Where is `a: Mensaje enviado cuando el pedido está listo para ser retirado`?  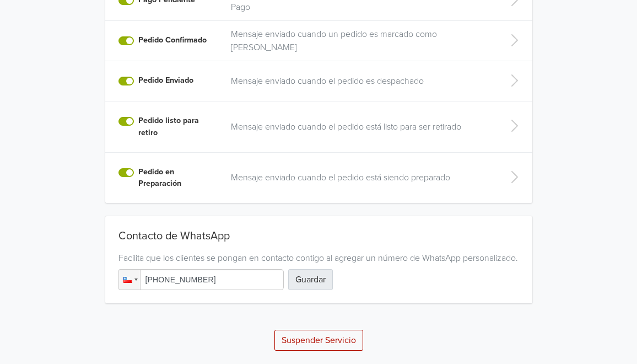 a: Mensaje enviado cuando el pedido está listo para ser retirado is located at coordinates (360, 127).